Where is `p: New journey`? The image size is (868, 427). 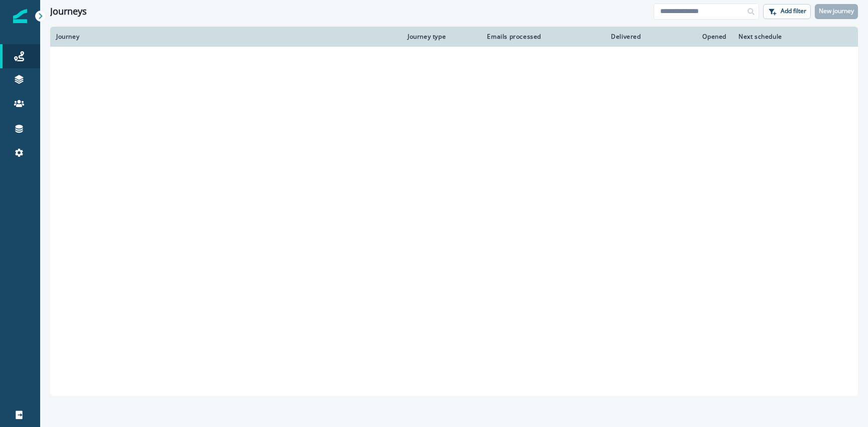
p: New journey is located at coordinates (836, 11).